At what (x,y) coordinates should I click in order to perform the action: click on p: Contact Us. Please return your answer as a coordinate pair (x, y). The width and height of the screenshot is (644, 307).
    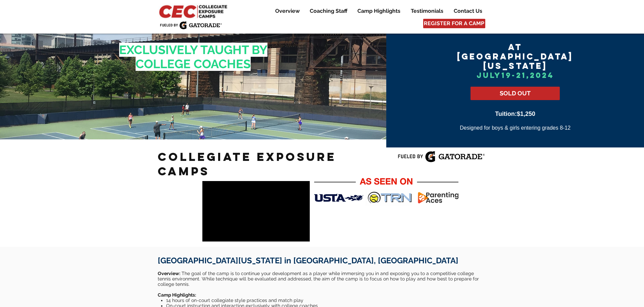
    Looking at the image, I should click on (468, 11).